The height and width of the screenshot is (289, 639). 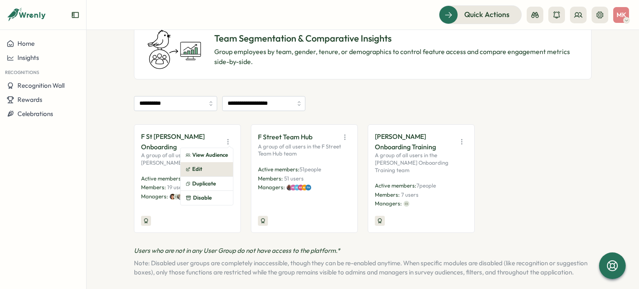 What do you see at coordinates (297, 188) in the screenshot?
I see `span: XH` at bounding box center [297, 188].